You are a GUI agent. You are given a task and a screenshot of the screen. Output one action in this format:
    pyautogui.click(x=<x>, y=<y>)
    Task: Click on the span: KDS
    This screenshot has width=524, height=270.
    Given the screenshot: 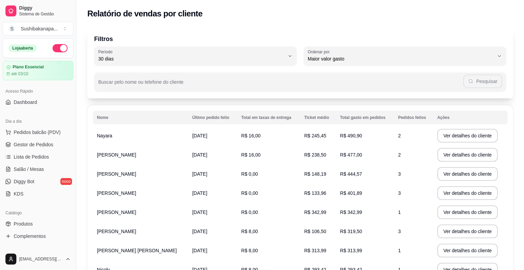 What is the action you would take?
    pyautogui.click(x=18, y=194)
    